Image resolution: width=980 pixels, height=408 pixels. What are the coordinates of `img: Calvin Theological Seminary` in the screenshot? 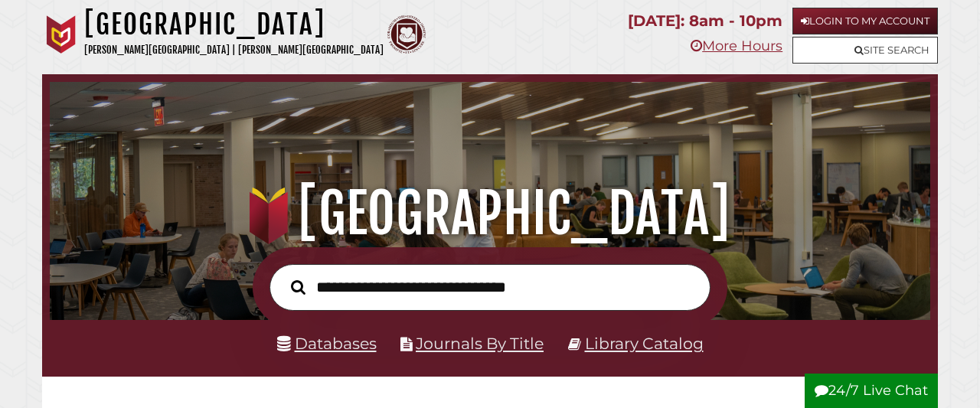 It's located at (407, 34).